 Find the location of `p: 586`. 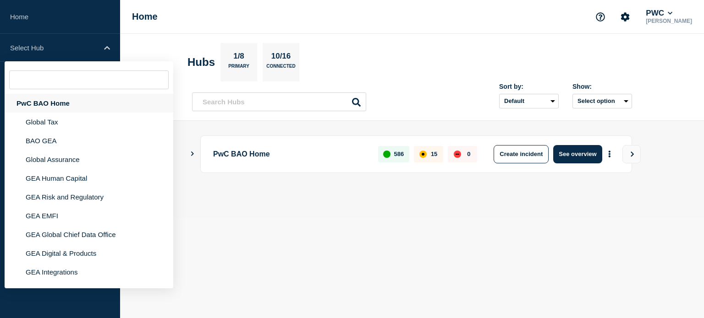

p: 586 is located at coordinates (399, 154).